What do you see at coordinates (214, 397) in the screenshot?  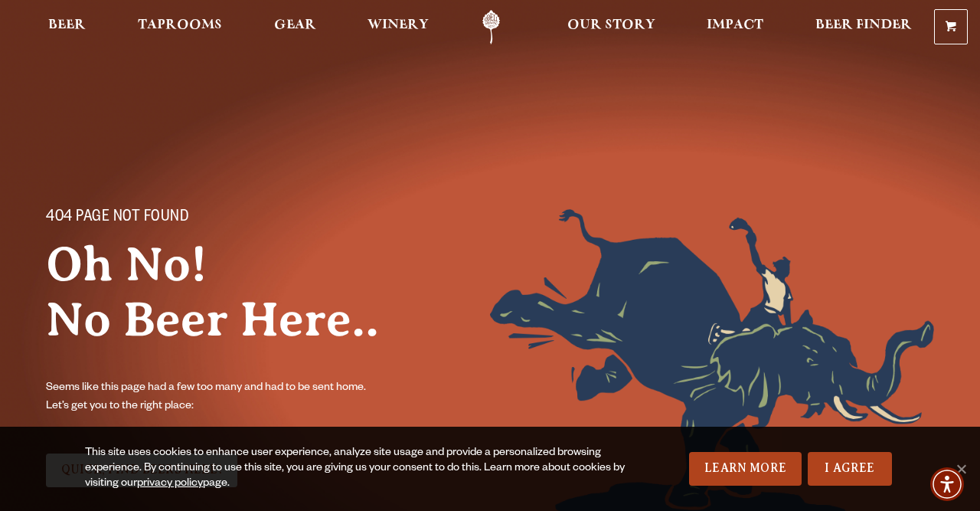 I see `p: Seems like this page had a few too many and had to be sent home. Let’s get you to the right place:` at bounding box center [214, 397].